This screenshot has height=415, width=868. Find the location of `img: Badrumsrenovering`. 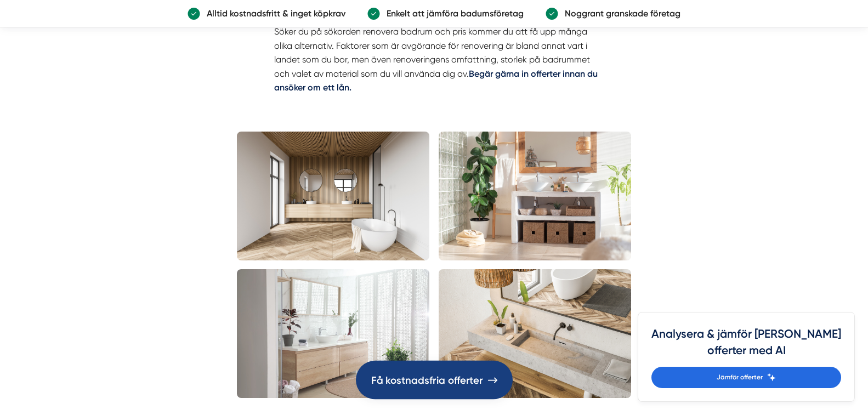

img: Badrumsrenovering is located at coordinates (535, 196).